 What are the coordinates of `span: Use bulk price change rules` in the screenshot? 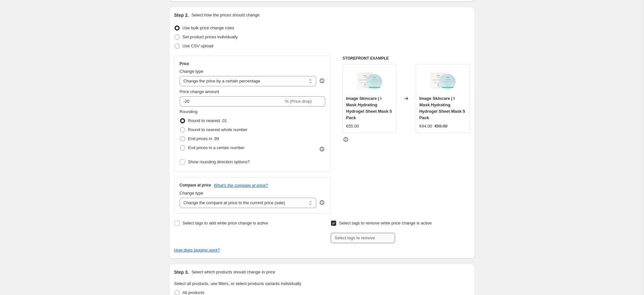 It's located at (209, 28).